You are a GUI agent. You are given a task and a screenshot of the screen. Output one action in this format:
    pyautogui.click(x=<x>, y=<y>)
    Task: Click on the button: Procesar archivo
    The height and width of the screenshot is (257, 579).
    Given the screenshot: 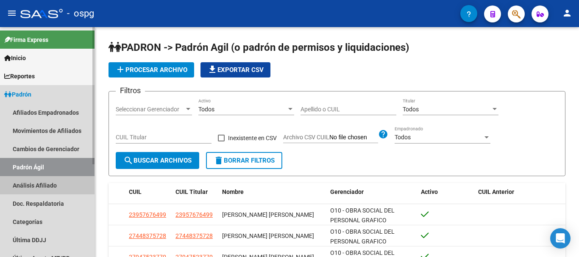 What is the action you would take?
    pyautogui.click(x=151, y=70)
    